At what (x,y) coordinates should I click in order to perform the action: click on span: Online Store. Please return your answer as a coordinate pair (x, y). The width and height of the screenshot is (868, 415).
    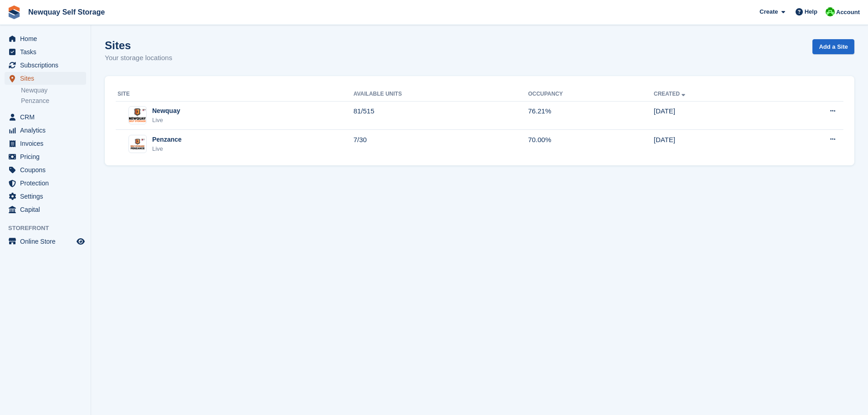
    Looking at the image, I should click on (47, 242).